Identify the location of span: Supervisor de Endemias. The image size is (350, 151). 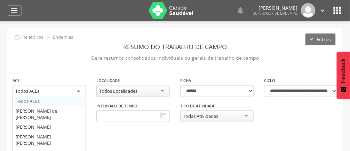
(275, 13).